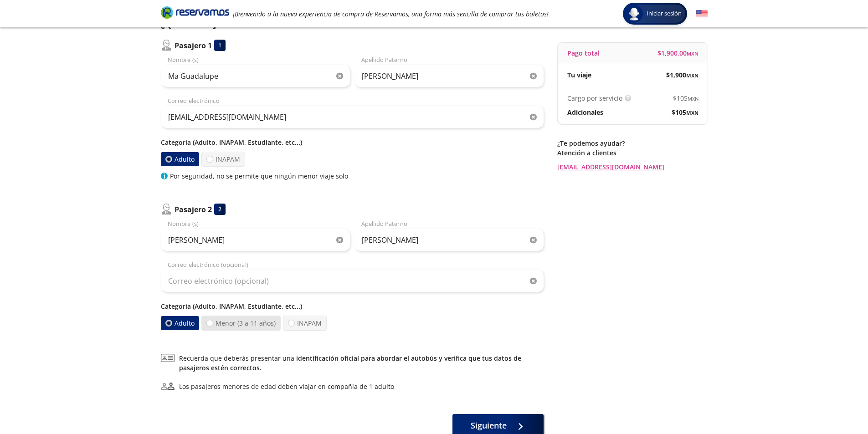  Describe the element at coordinates (682, 74) in the screenshot. I see `span: $ 1,900` at that location.